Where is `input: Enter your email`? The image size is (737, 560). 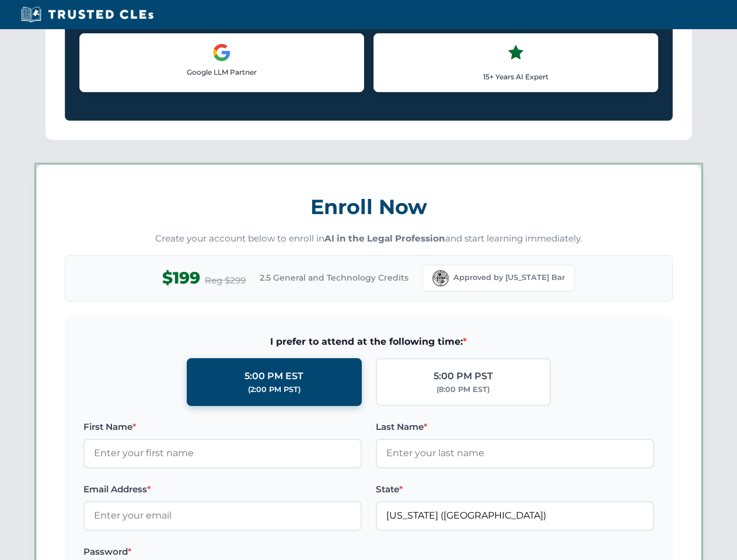
input: Enter your email is located at coordinates (223, 516).